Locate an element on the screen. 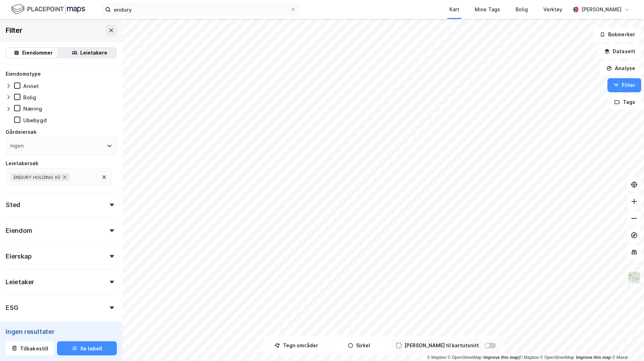 Image resolution: width=644 pixels, height=361 pixels. div: Ingen is located at coordinates (17, 146).